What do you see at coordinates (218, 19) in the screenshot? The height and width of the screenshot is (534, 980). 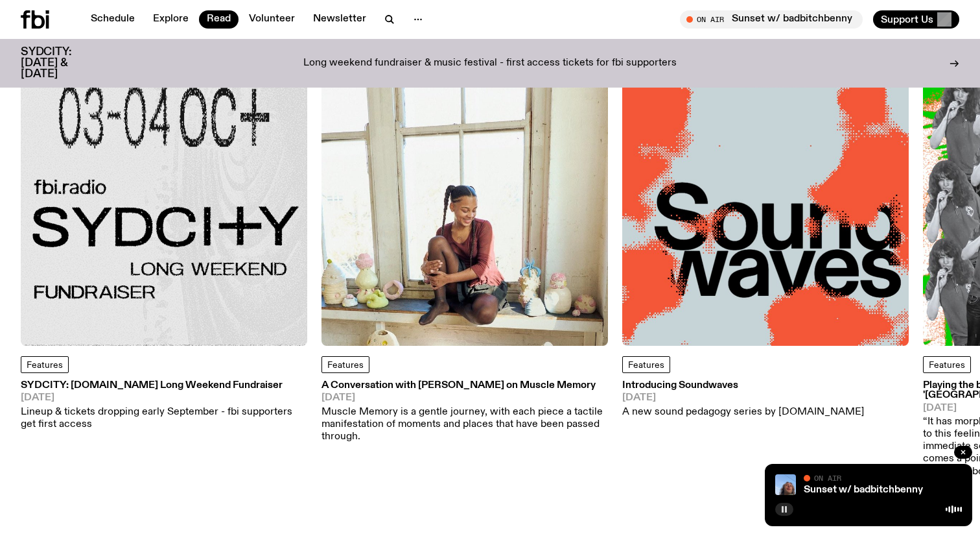 I see `a: Read` at bounding box center [218, 19].